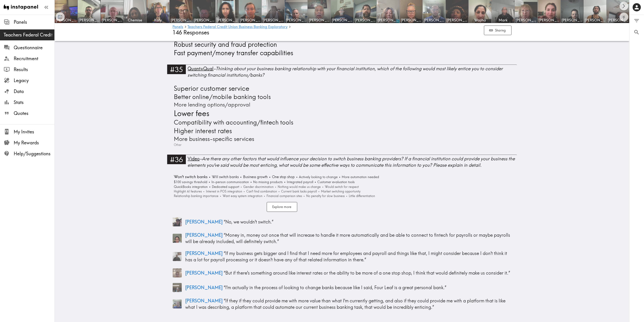 Image resolution: width=644 pixels, height=322 pixels. What do you see at coordinates (34, 81) in the screenshot?
I see `span: Legacy` at bounding box center [34, 81].